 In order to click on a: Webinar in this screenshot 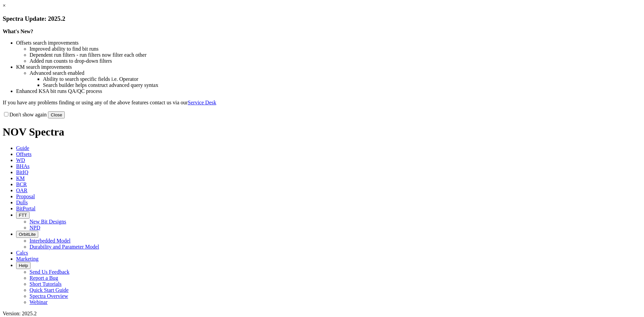, I will do `click(39, 301)`.